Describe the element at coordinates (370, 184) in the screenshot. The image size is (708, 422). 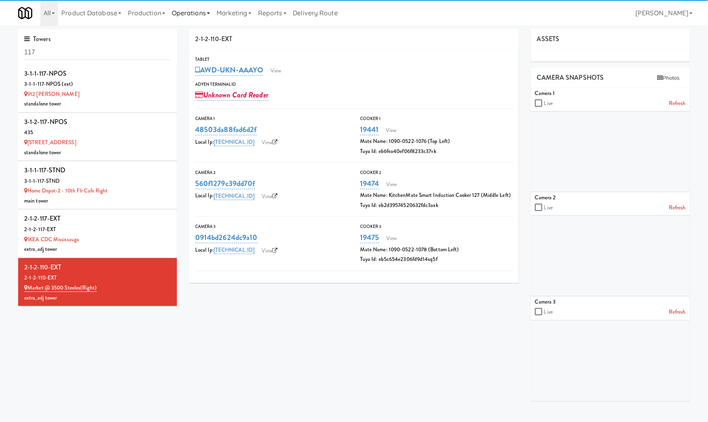
I see `a: 19474` at that location.